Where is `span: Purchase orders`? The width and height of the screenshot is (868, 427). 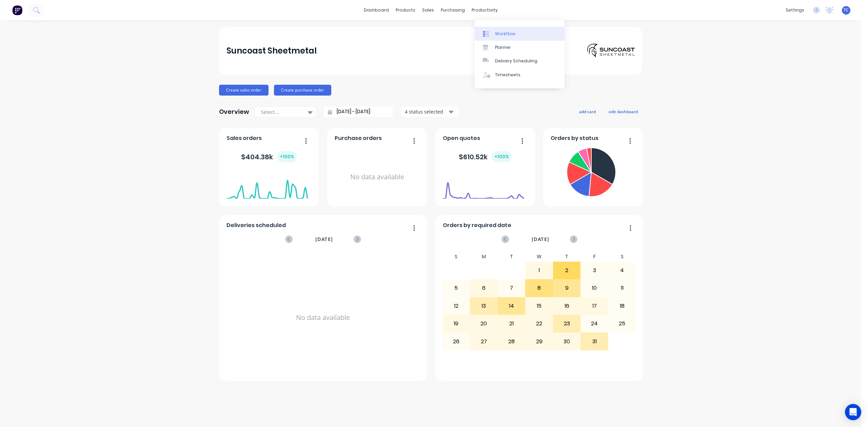
span: Purchase orders is located at coordinates (358, 138).